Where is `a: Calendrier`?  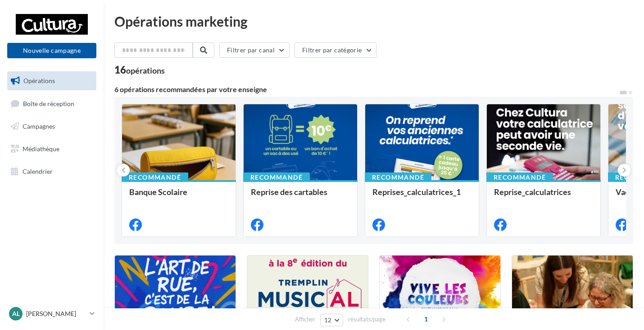 a: Calendrier is located at coordinates (52, 171).